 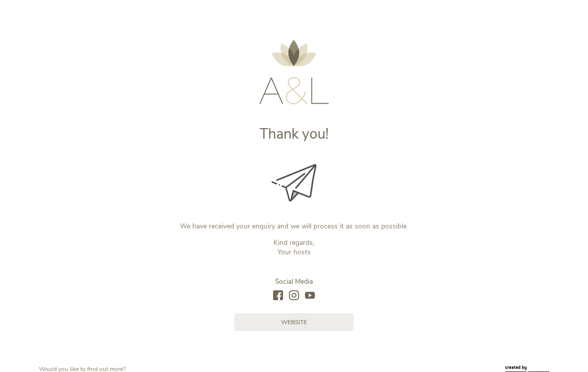 I want to click on span: Website, so click(x=294, y=322).